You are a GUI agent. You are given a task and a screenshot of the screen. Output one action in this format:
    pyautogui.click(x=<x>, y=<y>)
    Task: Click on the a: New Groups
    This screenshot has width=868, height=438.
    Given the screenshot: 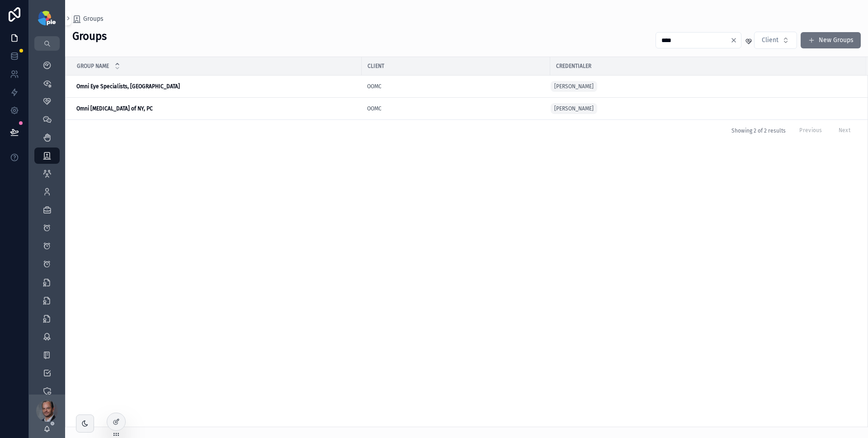 What is the action you would take?
    pyautogui.click(x=830, y=40)
    